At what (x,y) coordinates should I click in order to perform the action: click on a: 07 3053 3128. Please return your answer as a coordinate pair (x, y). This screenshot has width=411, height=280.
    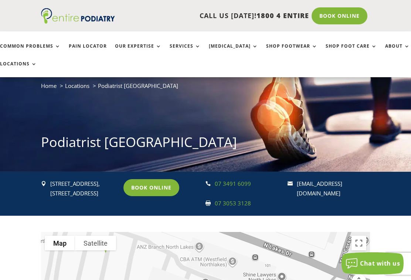
    Looking at the image, I should click on (233, 203).